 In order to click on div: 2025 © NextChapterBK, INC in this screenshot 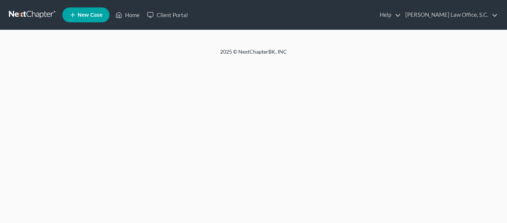, I will do `click(254, 55)`.